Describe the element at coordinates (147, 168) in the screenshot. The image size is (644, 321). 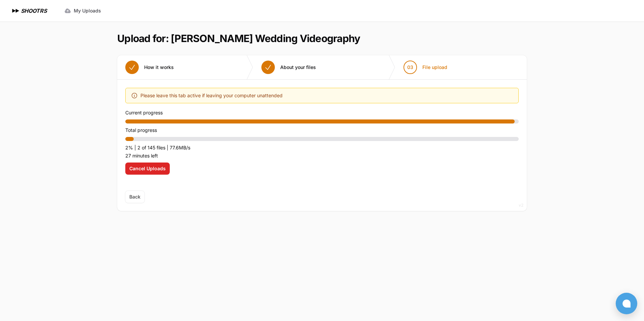
I see `span: Cancel Uploads` at that location.